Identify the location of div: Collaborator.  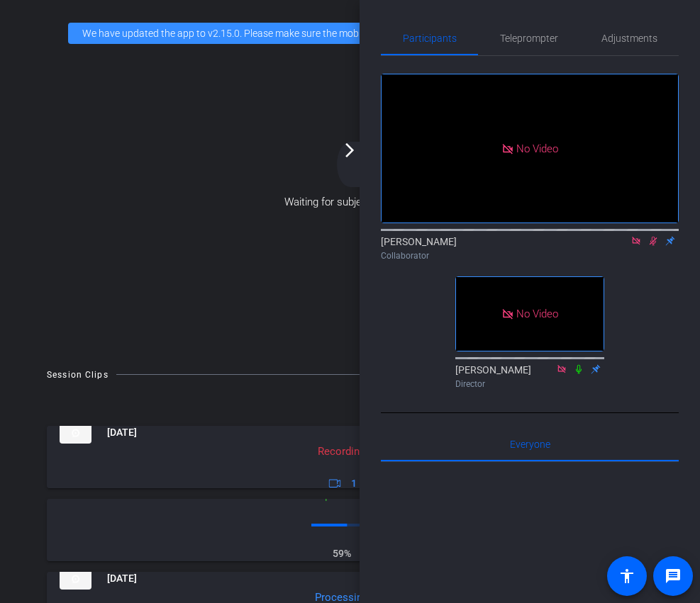
(530, 256).